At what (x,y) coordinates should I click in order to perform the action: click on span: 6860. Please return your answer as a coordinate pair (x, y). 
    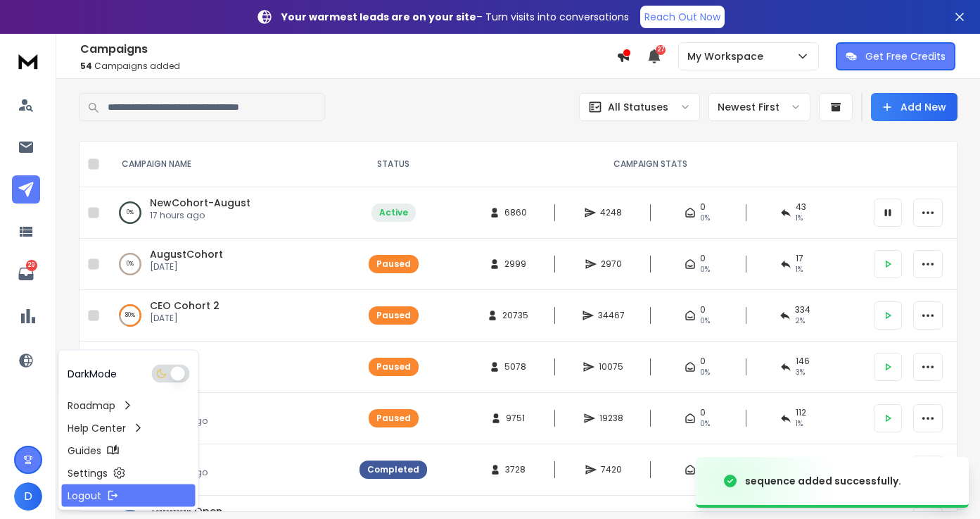
    Looking at the image, I should click on (516, 213).